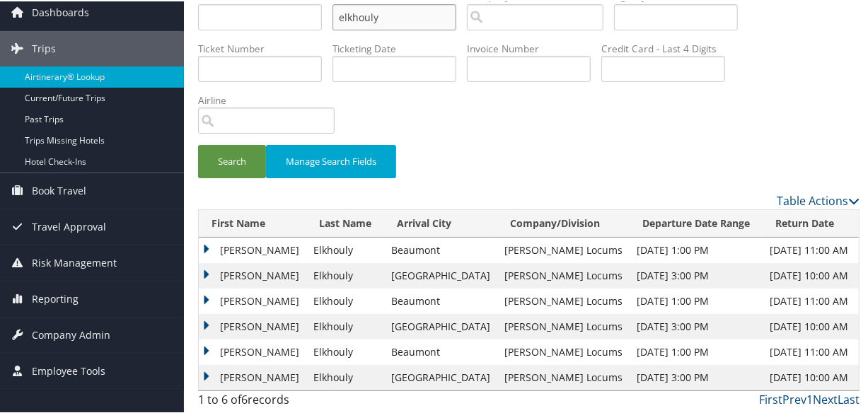 The image size is (868, 413). What do you see at coordinates (794, 399) in the screenshot?
I see `a: Prev` at bounding box center [794, 399].